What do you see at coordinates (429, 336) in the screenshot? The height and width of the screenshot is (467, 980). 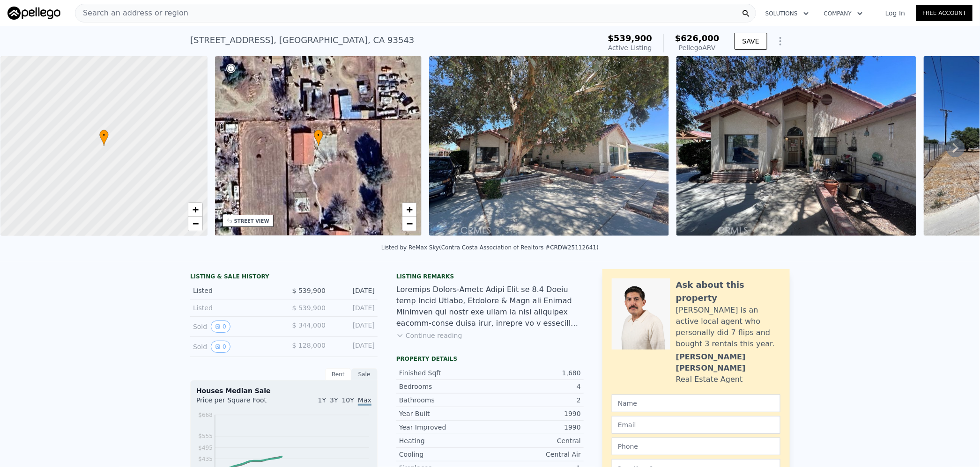 I see `button: Continue reading` at bounding box center [429, 336].